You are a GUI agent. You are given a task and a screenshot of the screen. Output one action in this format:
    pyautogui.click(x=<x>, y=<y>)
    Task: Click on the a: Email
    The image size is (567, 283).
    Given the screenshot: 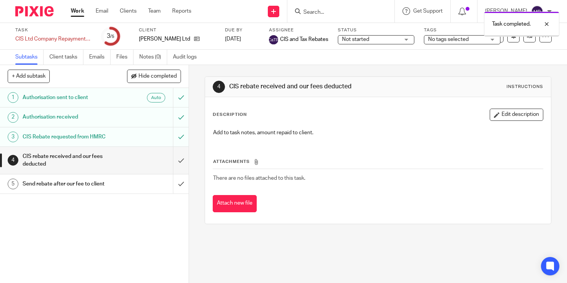 What is the action you would take?
    pyautogui.click(x=102, y=11)
    